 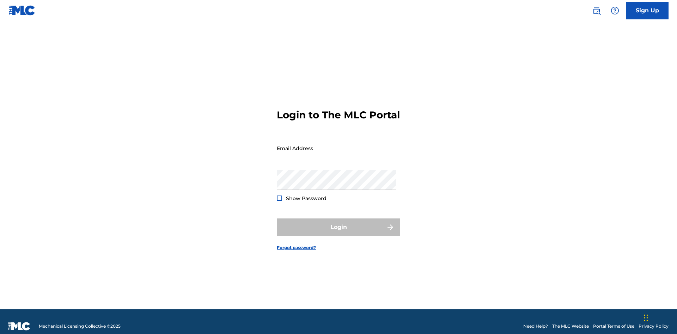 What do you see at coordinates (536, 326) in the screenshot?
I see `a: Need Help?` at bounding box center [536, 326].